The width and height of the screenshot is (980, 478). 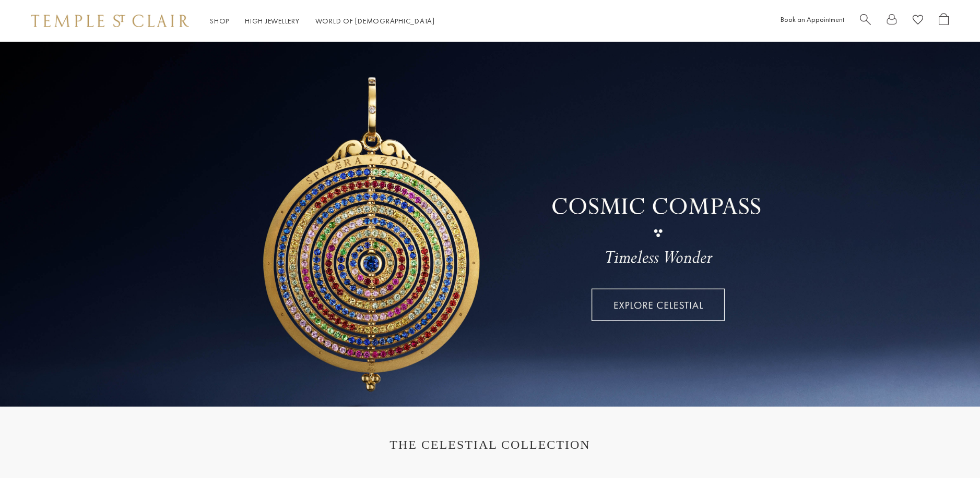 I want to click on nav: Main navigation, so click(x=322, y=21).